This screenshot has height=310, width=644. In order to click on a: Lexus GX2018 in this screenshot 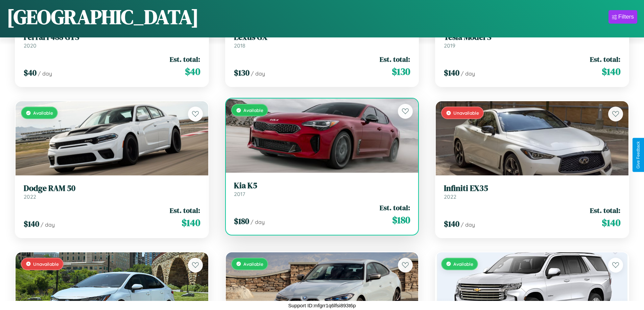, I will do `click(322, 41)`.